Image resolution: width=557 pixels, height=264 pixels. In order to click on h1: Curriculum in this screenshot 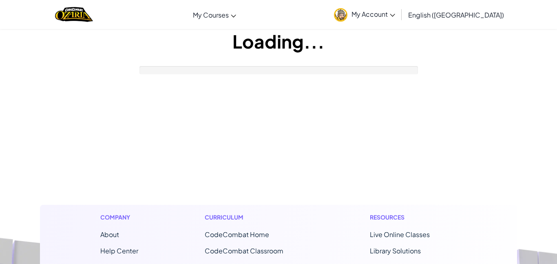, I will do `click(254, 217)`.